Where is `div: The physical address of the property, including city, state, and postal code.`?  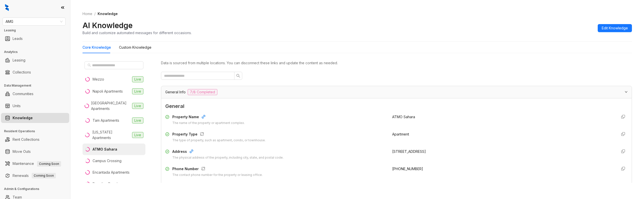
div: The physical address of the property, including city, state, and postal code. is located at coordinates (228, 157).